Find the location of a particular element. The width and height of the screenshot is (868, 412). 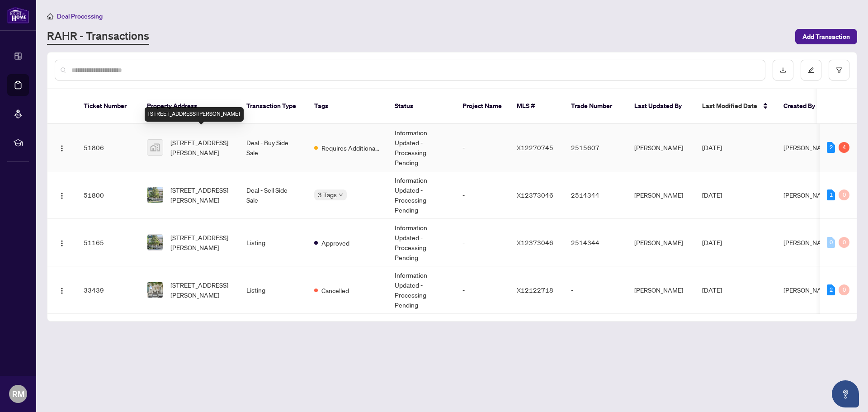

td: 33439 is located at coordinates (108, 290).